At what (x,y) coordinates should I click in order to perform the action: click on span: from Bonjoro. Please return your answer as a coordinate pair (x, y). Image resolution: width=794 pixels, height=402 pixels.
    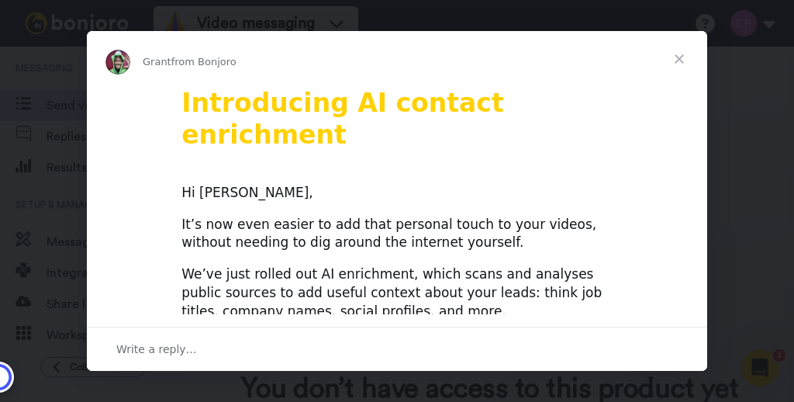
    Looking at the image, I should click on (204, 61).